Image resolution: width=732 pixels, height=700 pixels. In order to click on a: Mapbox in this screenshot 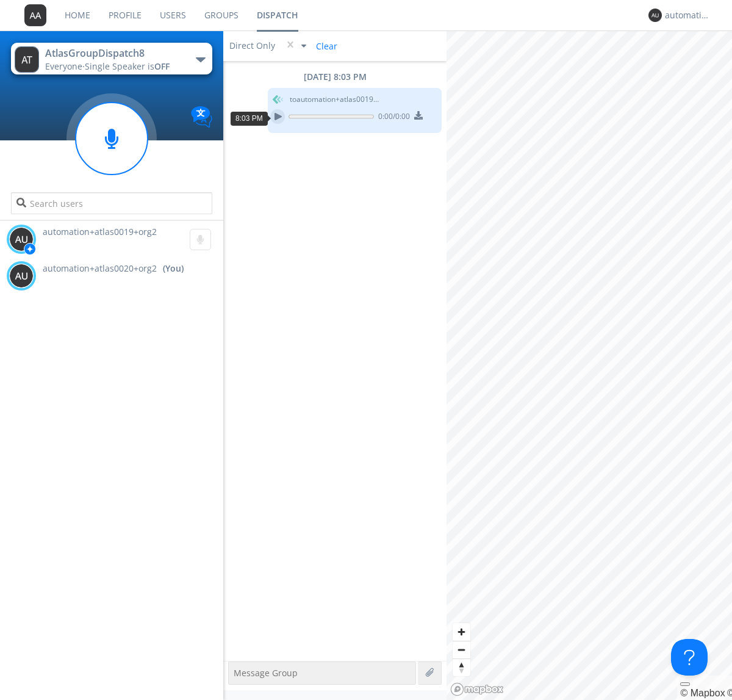, I will do `click(702, 692)`.